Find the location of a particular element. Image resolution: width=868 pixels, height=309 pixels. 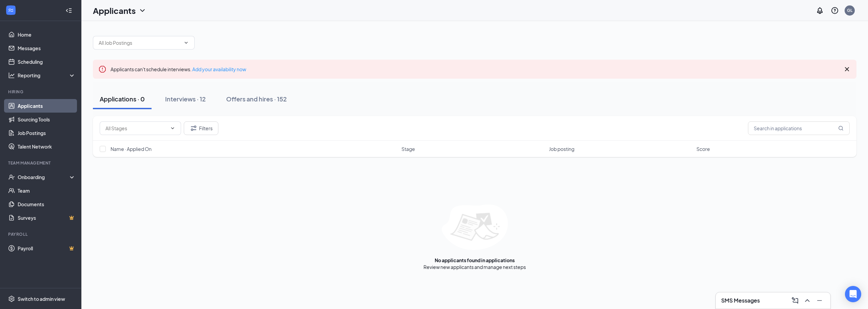

a: Applicants is located at coordinates (46, 106).